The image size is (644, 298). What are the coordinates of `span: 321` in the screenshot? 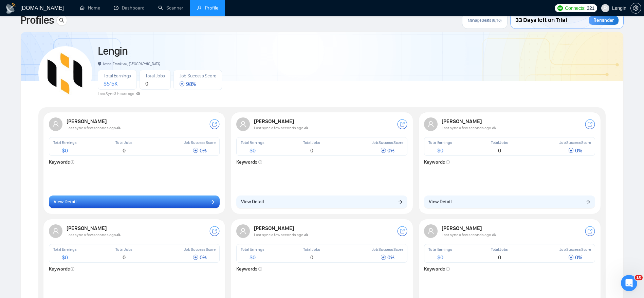 It's located at (590, 8).